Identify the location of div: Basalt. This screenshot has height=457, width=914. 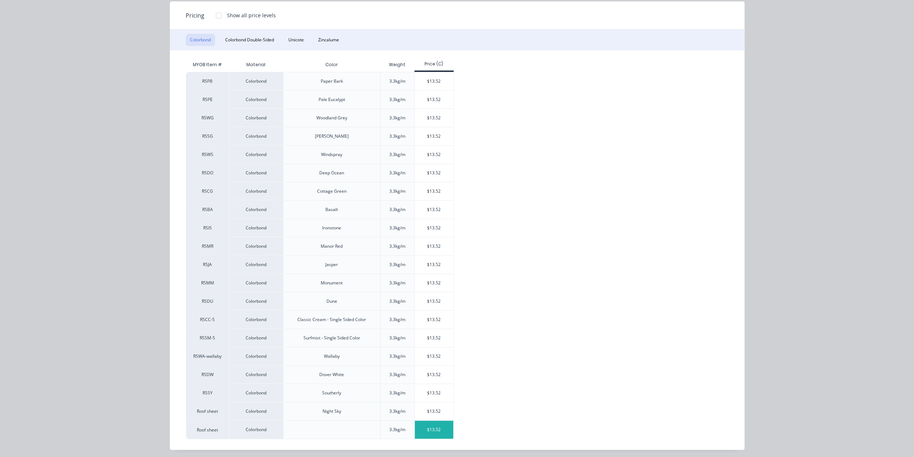
(332, 209).